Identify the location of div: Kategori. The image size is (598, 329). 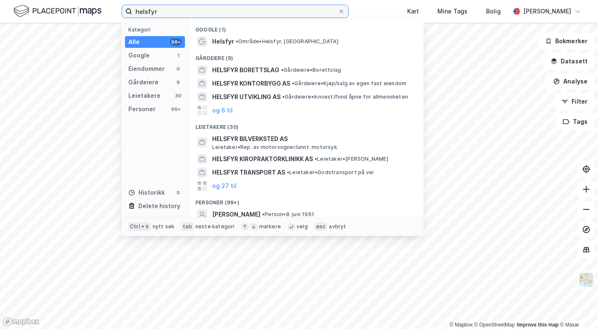
(156, 29).